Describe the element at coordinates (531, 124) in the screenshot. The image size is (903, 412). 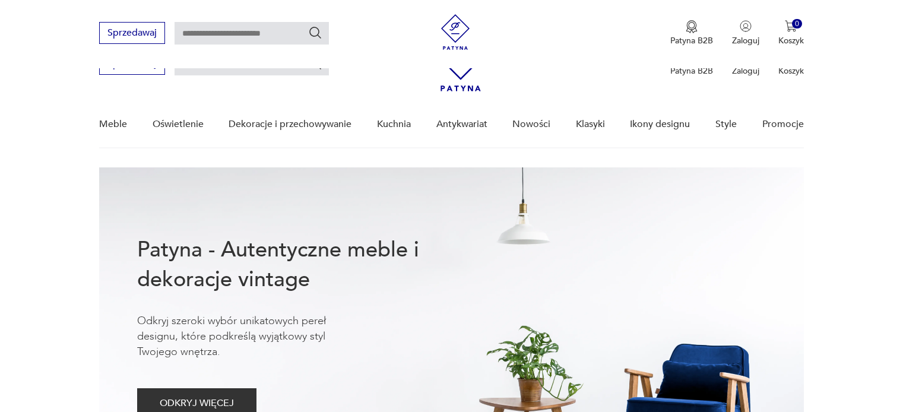
I see `a: Nowości` at that location.